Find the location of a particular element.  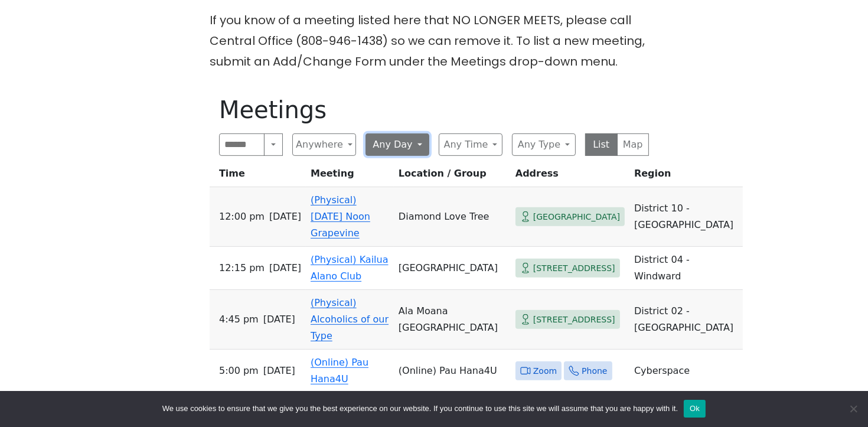

td: Diamond Love Tree is located at coordinates (452, 217).